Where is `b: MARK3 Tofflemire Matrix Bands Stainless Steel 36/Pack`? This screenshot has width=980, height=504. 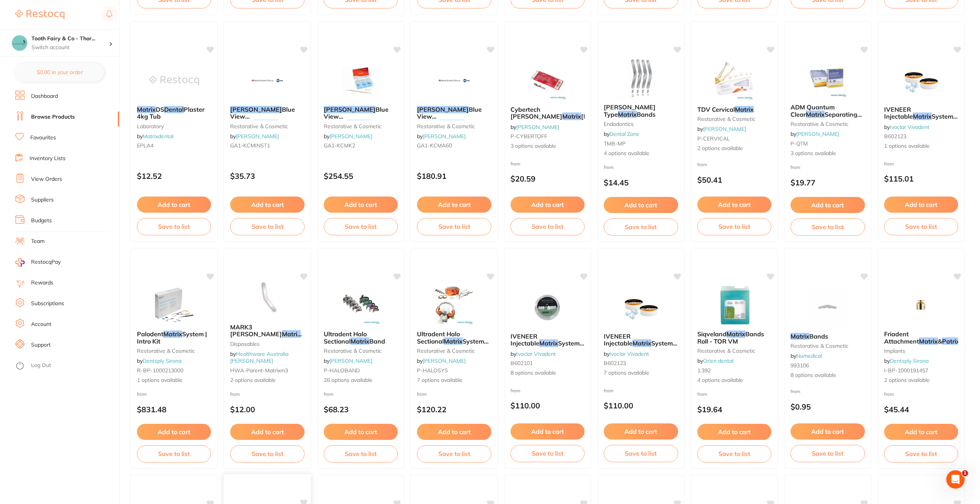
b: MARK3 Tofflemire Matrix Bands Stainless Steel 36/Pack is located at coordinates (267, 330).